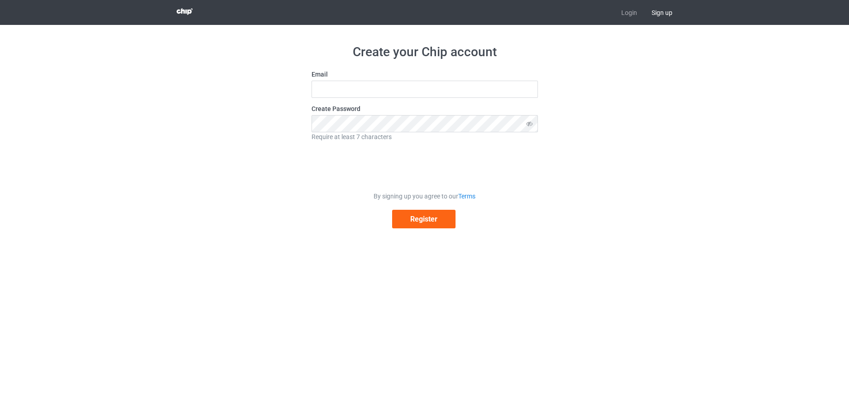  What do you see at coordinates (467, 196) in the screenshot?
I see `a: Terms` at bounding box center [467, 196].